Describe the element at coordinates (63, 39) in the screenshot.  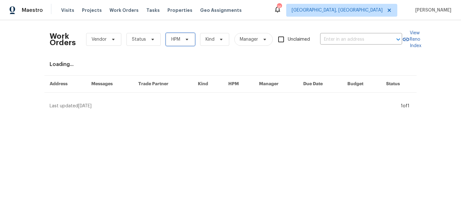
I see `h2: Work Orders` at that location.